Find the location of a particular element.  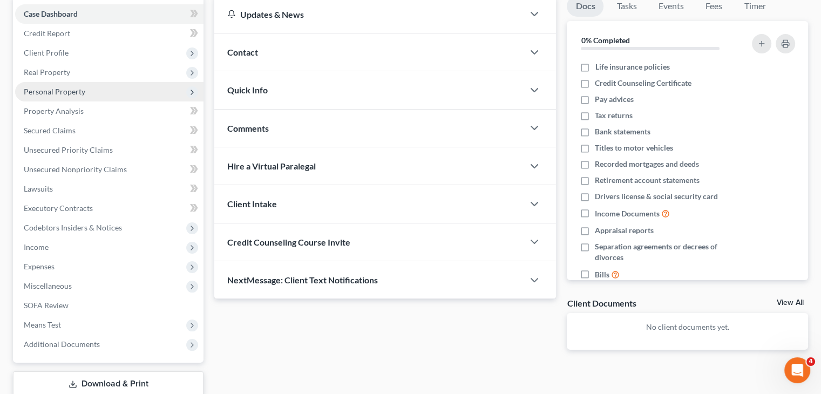

span: Comments is located at coordinates (248, 128).